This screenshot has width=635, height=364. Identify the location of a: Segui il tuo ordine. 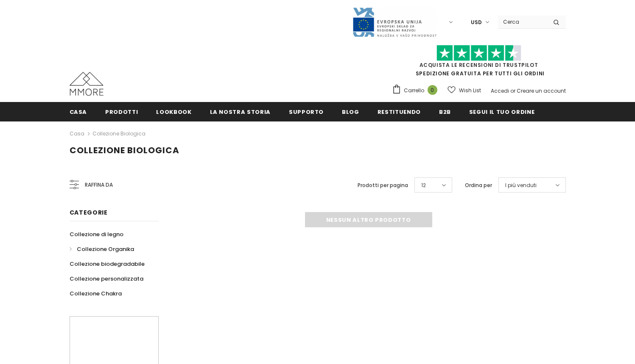
(502, 112).